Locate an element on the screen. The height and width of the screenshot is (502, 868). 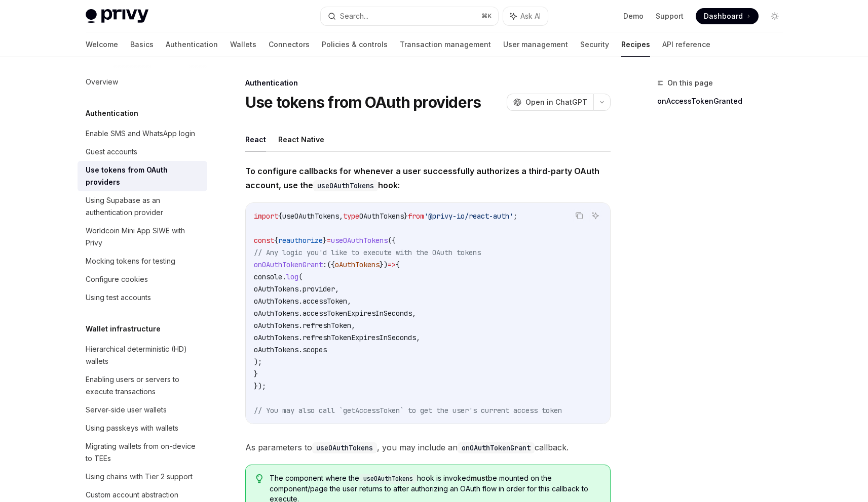
span: log is located at coordinates (293, 277).